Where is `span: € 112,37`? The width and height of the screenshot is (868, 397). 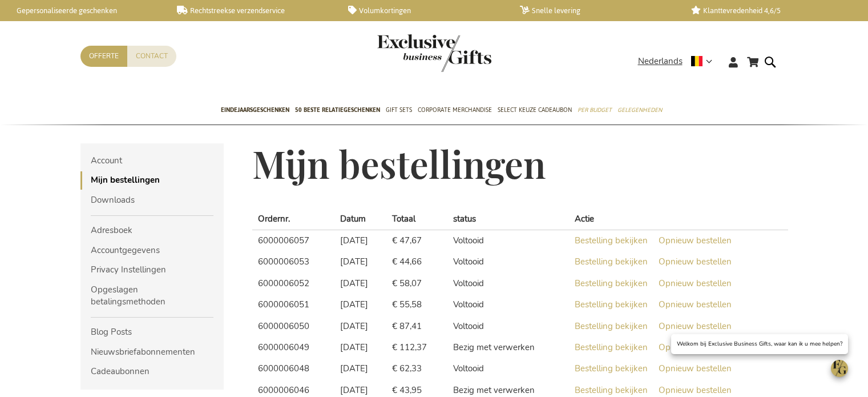 span: € 112,37 is located at coordinates (409, 347).